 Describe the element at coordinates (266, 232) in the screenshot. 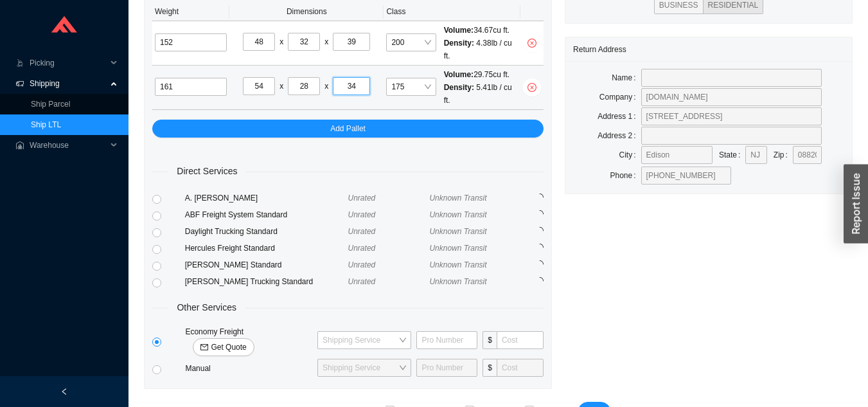

I see `div: Daylight Trucking Standard` at that location.